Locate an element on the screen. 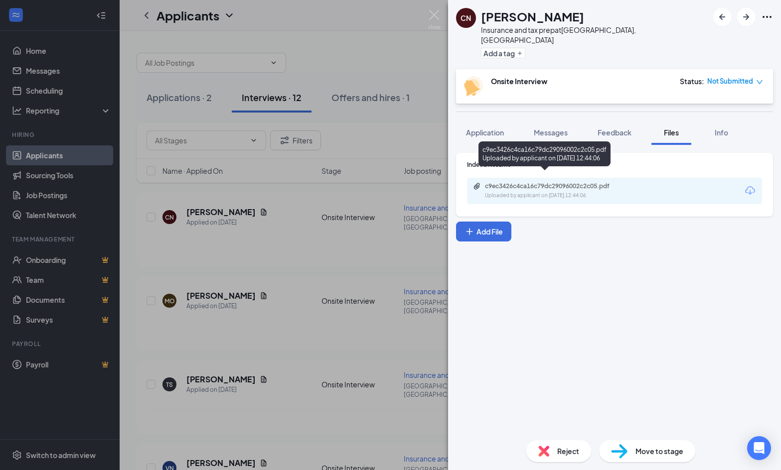 The height and width of the screenshot is (470, 781). a: Download is located at coordinates (750, 191).